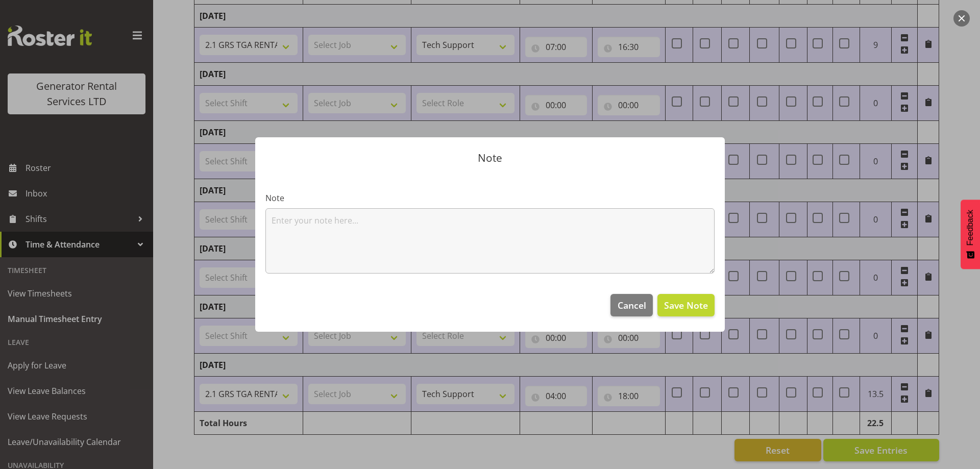 The width and height of the screenshot is (980, 469). Describe the element at coordinates (970, 228) in the screenshot. I see `span: Feedback` at that location.